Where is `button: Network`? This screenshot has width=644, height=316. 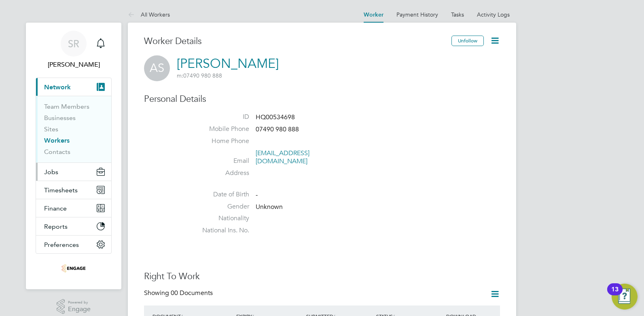
button: Network is located at coordinates (73, 87).